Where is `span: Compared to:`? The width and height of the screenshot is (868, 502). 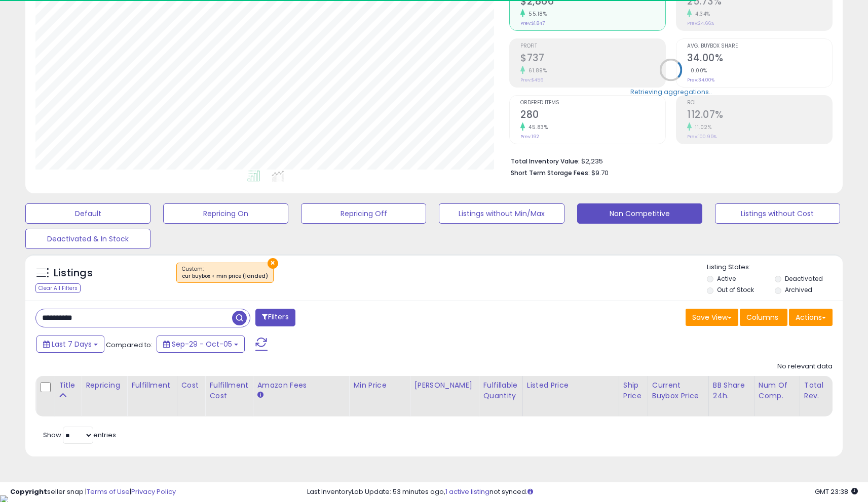 span: Compared to: is located at coordinates (129, 345).